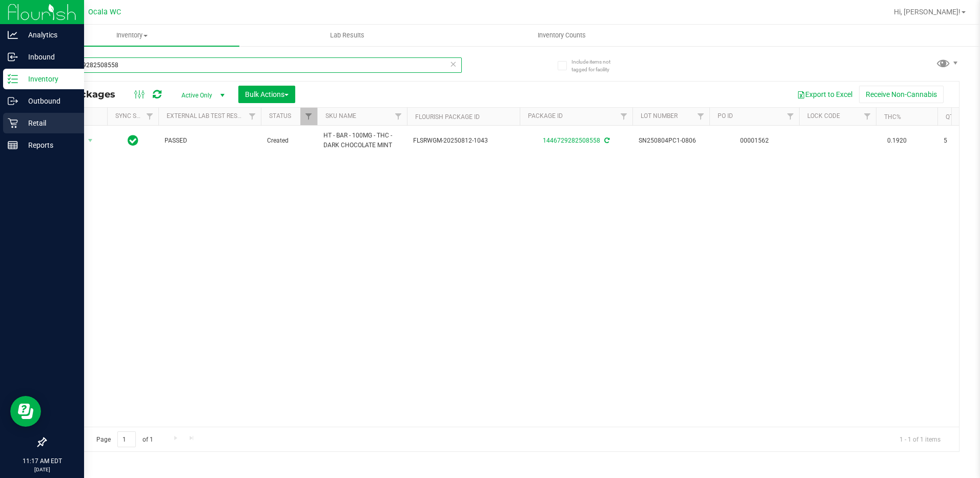 The width and height of the screenshot is (980, 478). What do you see at coordinates (49, 101) in the screenshot?
I see `p: Outbound` at bounding box center [49, 101].